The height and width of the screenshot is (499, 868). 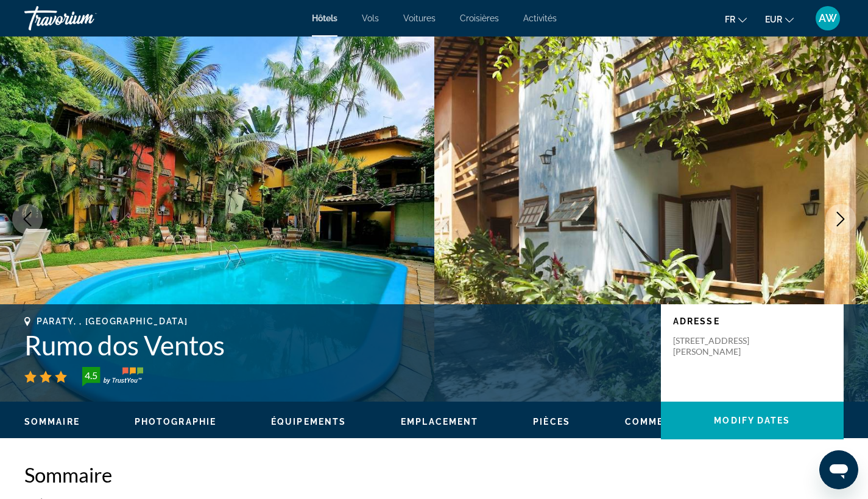 What do you see at coordinates (371, 18) in the screenshot?
I see `a: Vols` at bounding box center [371, 18].